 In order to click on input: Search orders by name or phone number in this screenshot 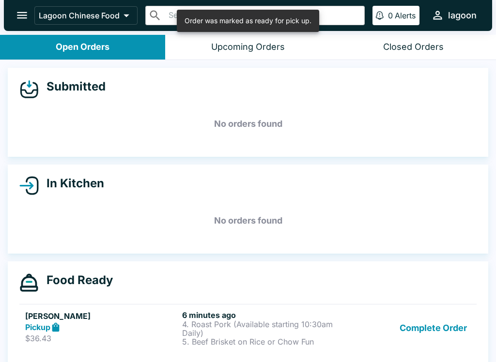, I will do `click(263, 15)`.